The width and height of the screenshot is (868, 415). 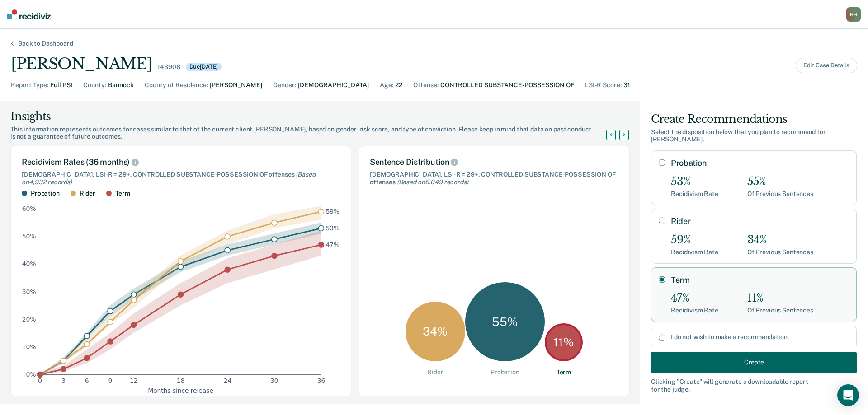 What do you see at coordinates (181, 381) in the screenshot?
I see `text: 18` at bounding box center [181, 381].